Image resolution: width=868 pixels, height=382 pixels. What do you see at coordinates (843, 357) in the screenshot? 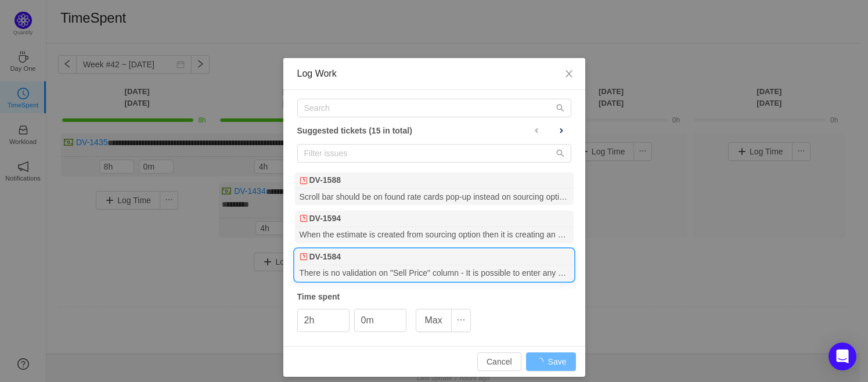
I see `div: Open Intercom Messenger` at bounding box center [843, 357].